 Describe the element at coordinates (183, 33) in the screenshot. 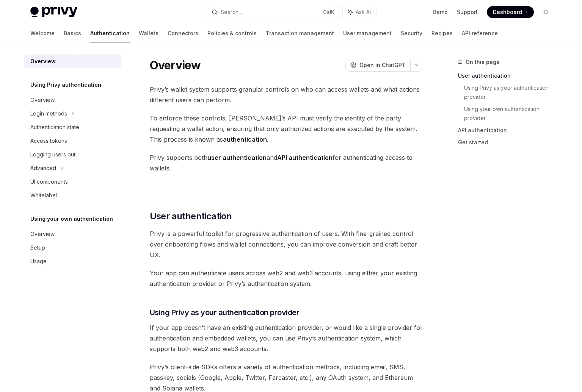

I see `a: Connectors` at that location.